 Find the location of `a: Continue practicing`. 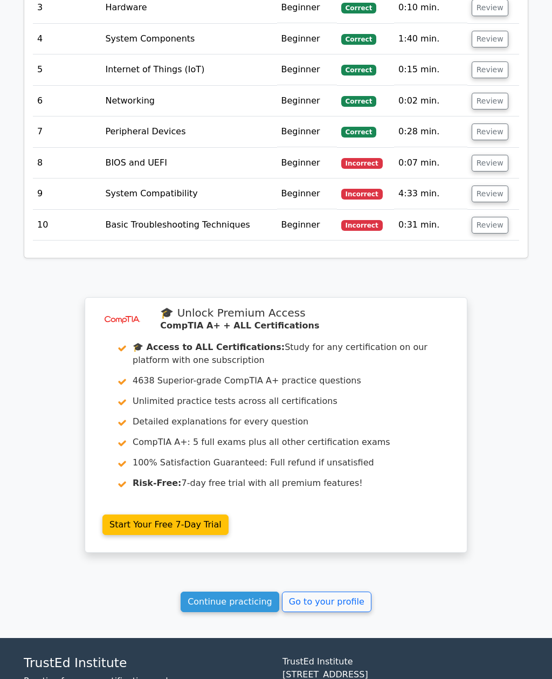

a: Continue practicing is located at coordinates (230, 602).